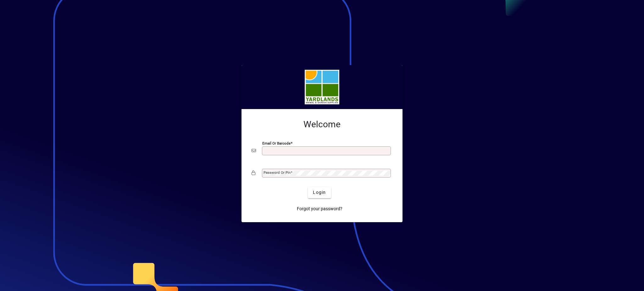  Describe the element at coordinates (277, 173) in the screenshot. I see `mat-label: Password or Pin` at that location.